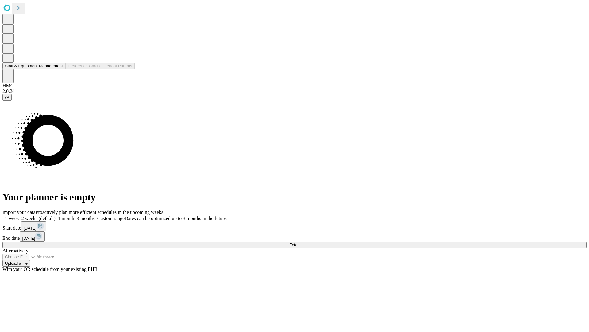  I want to click on div: 2.0.241, so click(295, 91).